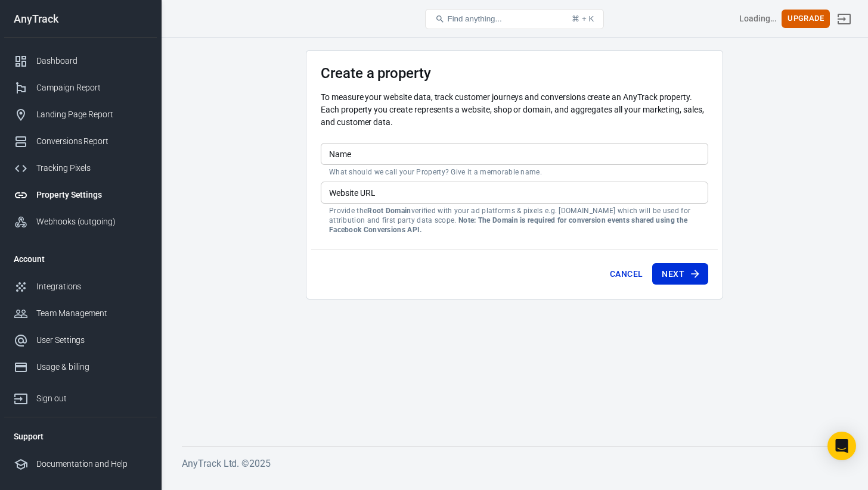 This screenshot has height=490, width=868. Describe the element at coordinates (514, 110) in the screenshot. I see `p: To measure your website data, track customer journeys and conversions create an AnyTrack property...` at that location.